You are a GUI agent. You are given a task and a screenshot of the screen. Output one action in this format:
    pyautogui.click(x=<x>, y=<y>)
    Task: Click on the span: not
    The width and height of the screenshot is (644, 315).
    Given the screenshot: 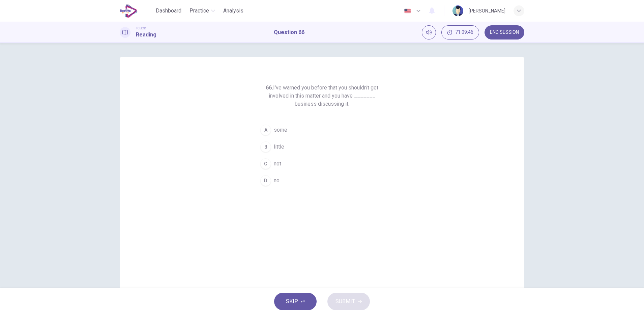 What is the action you would take?
    pyautogui.click(x=278, y=164)
    